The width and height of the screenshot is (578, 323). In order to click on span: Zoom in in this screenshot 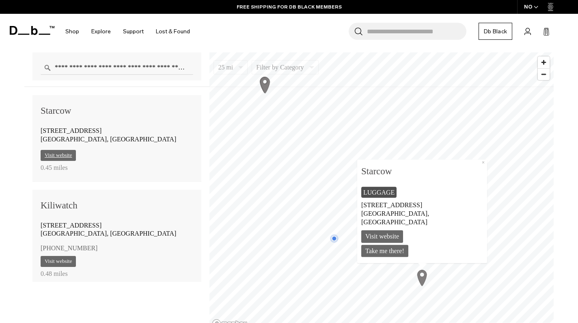, I will do `click(544, 62)`.